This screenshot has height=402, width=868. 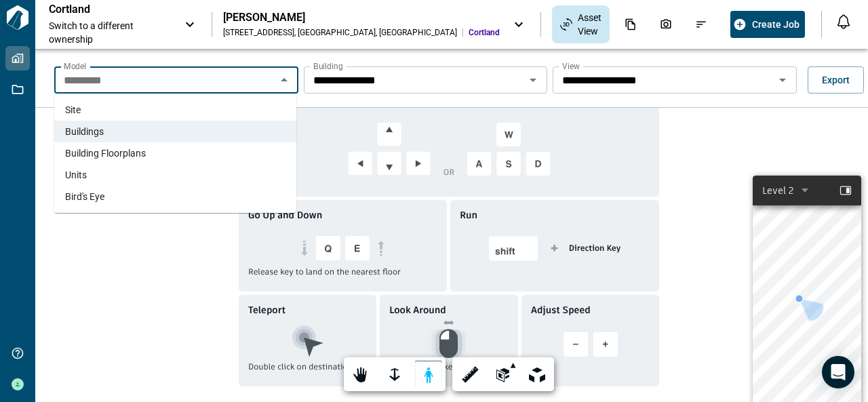 What do you see at coordinates (838, 372) in the screenshot?
I see `div: Open Intercom Messenger` at bounding box center [838, 372].